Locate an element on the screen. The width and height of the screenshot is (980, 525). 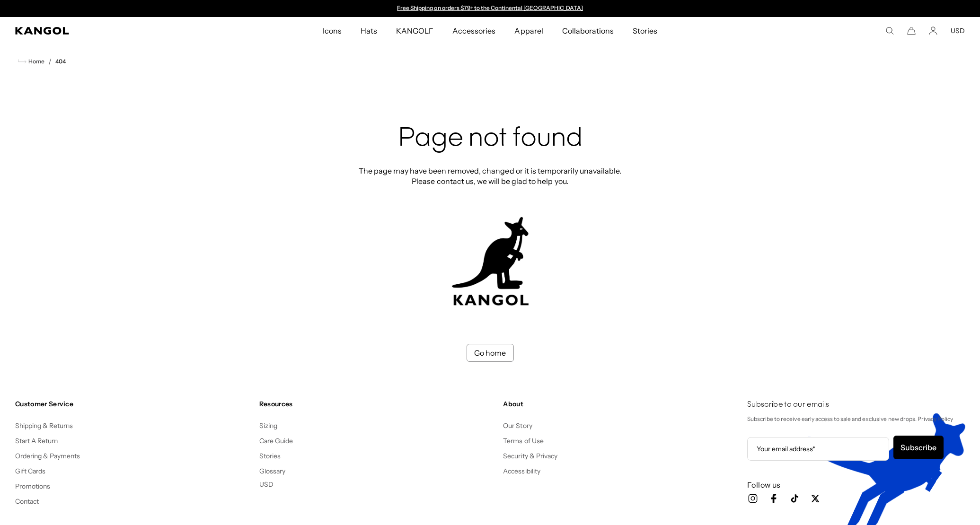
a: Our Story is located at coordinates (517, 426).